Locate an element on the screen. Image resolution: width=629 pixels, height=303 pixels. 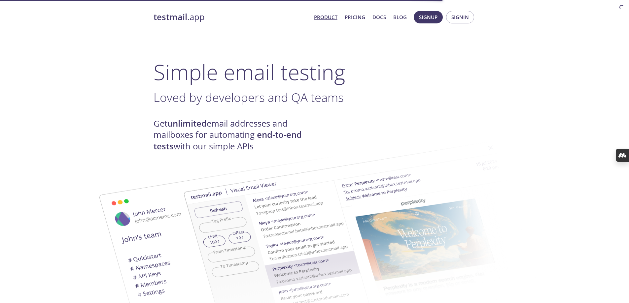
a: Product is located at coordinates (325, 17).